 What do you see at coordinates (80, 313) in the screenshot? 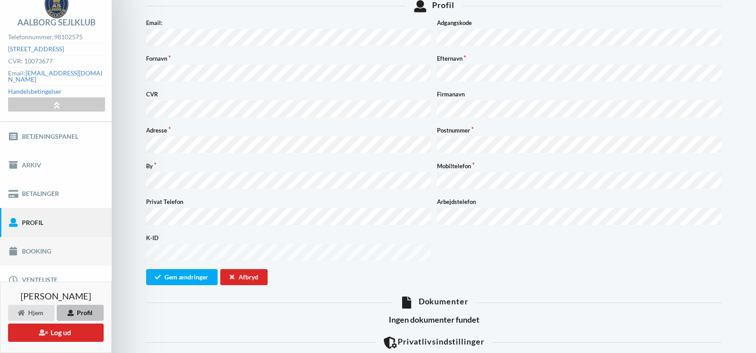
I see `div: Profil` at bounding box center [80, 313].